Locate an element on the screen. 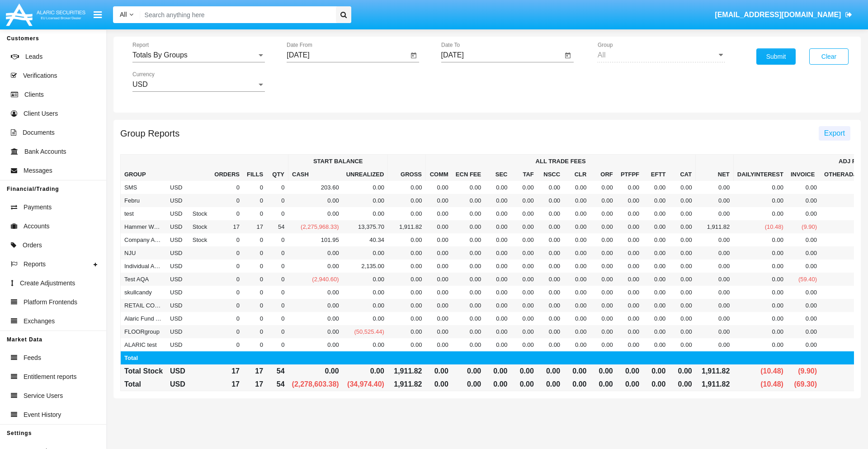  td: 13,375.70 is located at coordinates (366, 227).